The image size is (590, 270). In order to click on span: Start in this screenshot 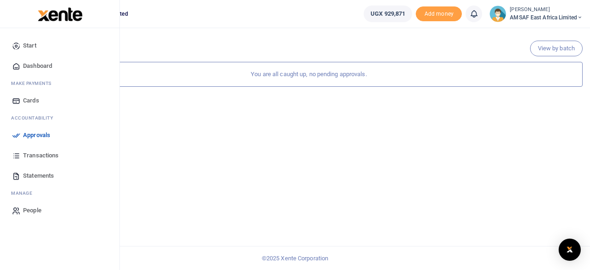, I will do `click(30, 46)`.